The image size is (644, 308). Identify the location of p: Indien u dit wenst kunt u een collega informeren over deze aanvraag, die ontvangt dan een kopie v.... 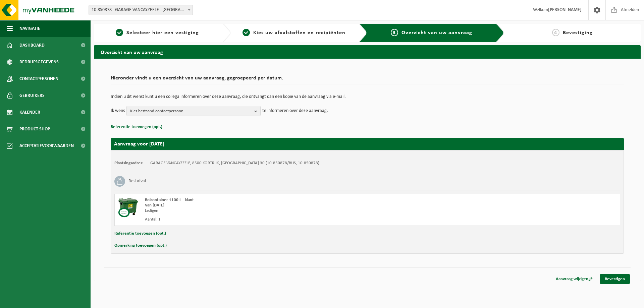
(367, 97).